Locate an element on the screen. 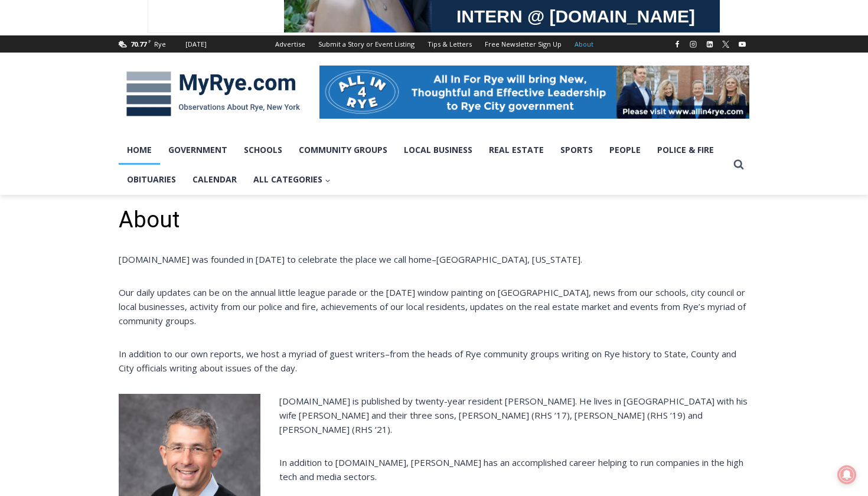 The image size is (868, 496). div: Rye is located at coordinates (160, 44).